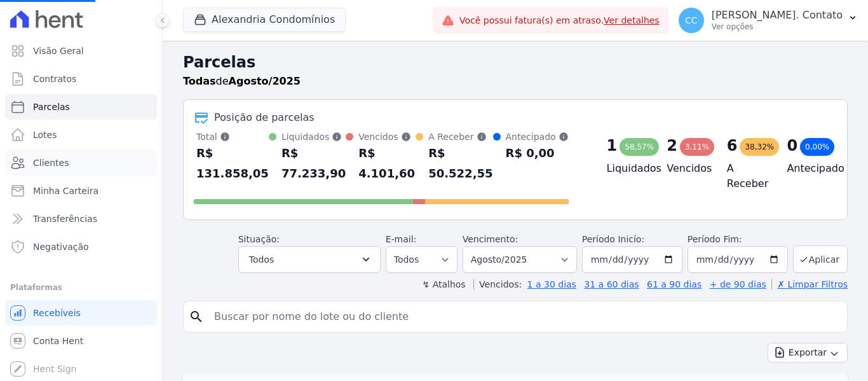  What do you see at coordinates (81, 163) in the screenshot?
I see `a: Clientes` at bounding box center [81, 163].